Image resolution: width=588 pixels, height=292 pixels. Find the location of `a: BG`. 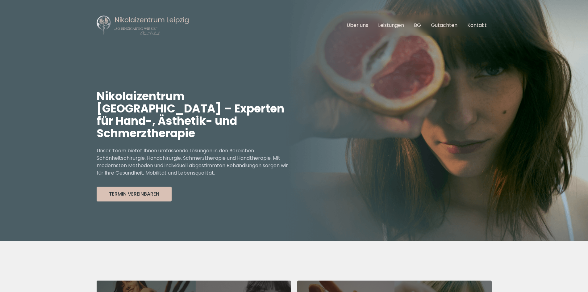

a: BG is located at coordinates (417, 25).